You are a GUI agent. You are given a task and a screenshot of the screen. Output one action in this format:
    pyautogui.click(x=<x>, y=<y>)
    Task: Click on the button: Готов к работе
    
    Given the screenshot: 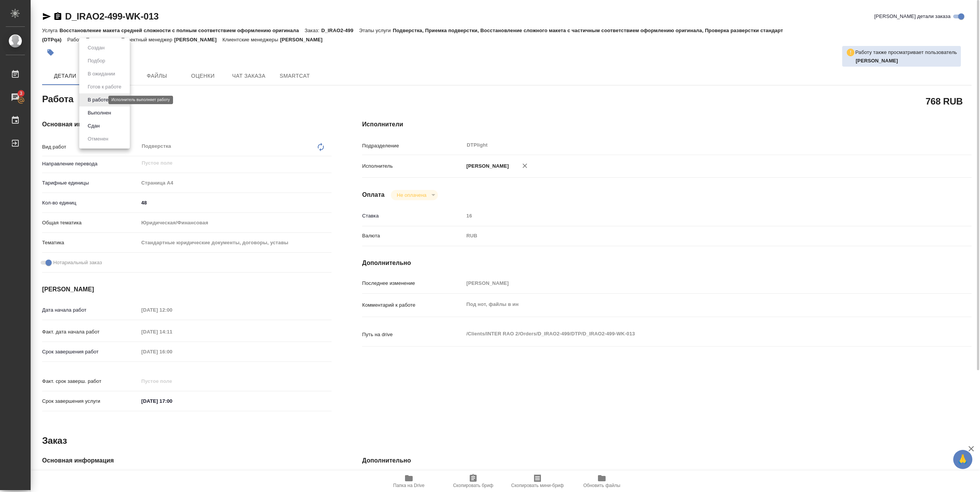 What is the action you would take?
    pyautogui.click(x=104, y=87)
    